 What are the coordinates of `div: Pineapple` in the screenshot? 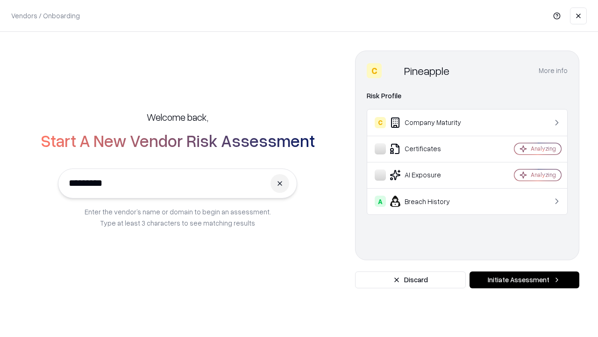 It's located at (427, 71).